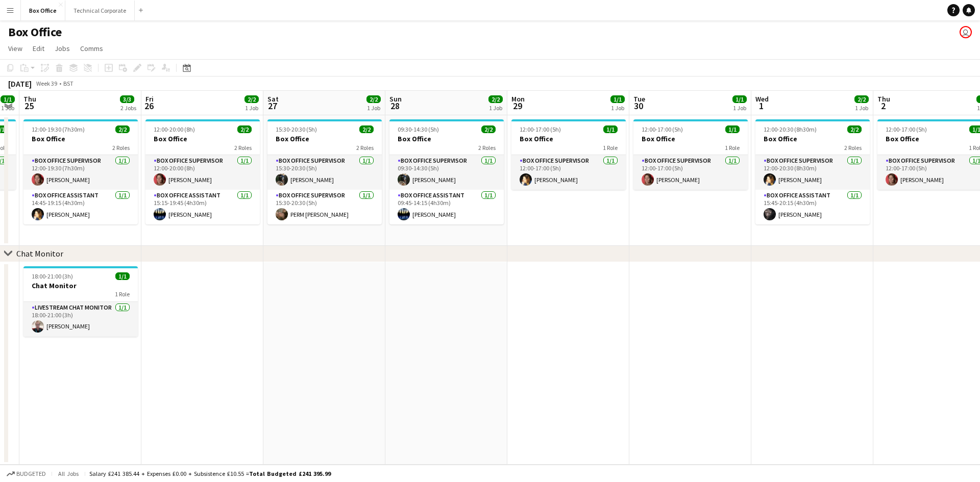  What do you see at coordinates (47, 83) in the screenshot?
I see `span: Week 39` at bounding box center [47, 83].